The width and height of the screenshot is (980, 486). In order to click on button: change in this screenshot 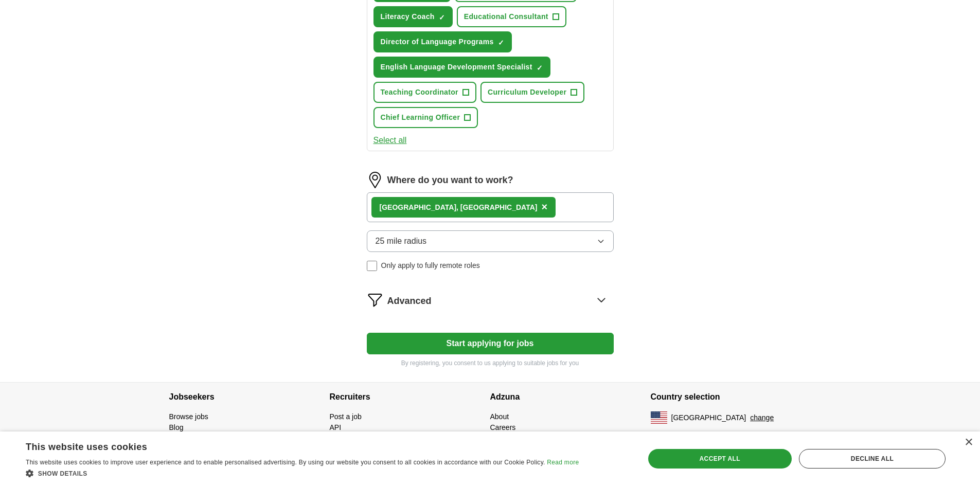, I will do `click(762, 418)`.